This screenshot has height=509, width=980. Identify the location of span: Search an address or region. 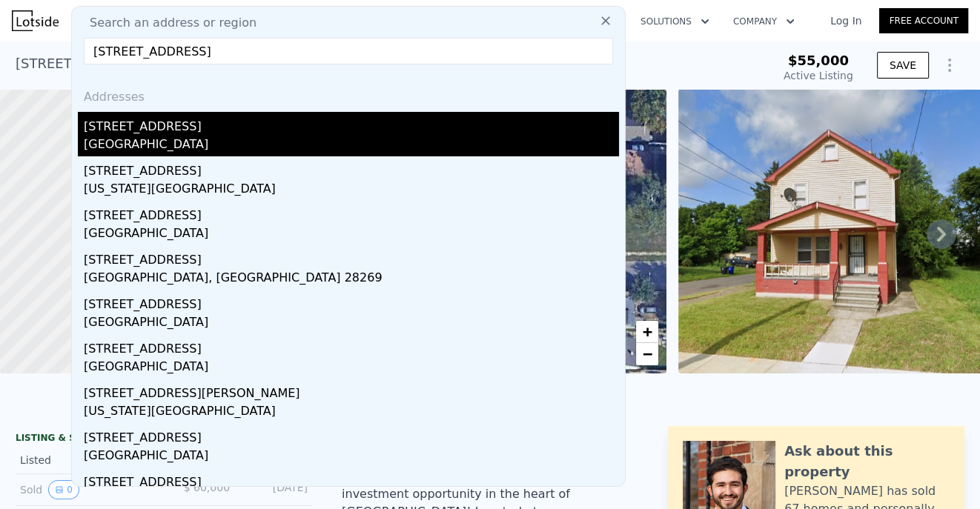
(167, 23).